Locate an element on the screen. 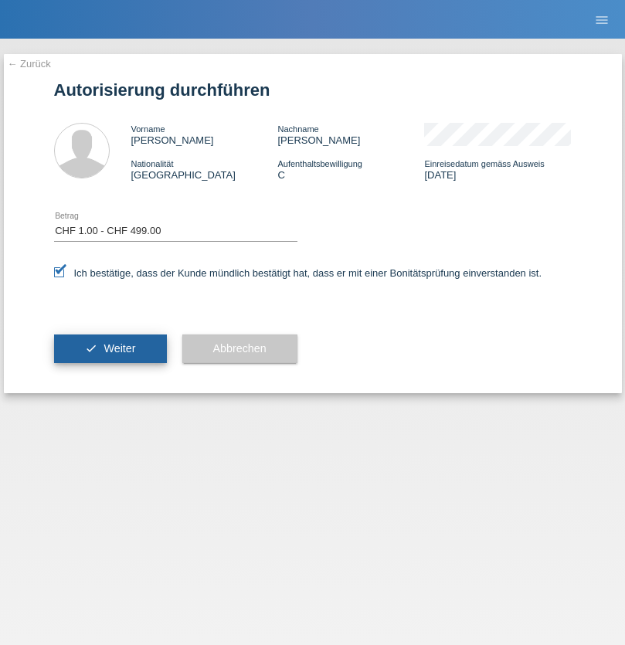 The width and height of the screenshot is (625, 645). i: check is located at coordinates (91, 348).